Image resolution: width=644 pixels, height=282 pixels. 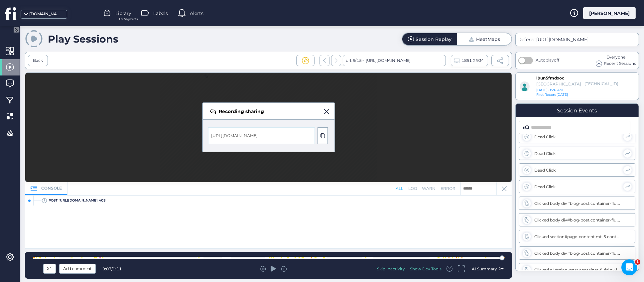 What do you see at coordinates (448, 189) in the screenshot?
I see `div: error` at bounding box center [448, 189].